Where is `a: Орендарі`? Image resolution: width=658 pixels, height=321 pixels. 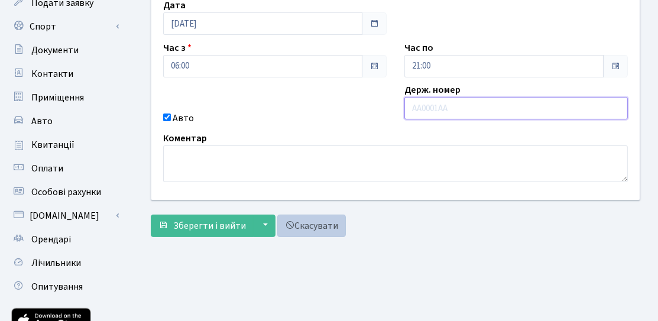
a: Орендарі is located at coordinates (65, 239).